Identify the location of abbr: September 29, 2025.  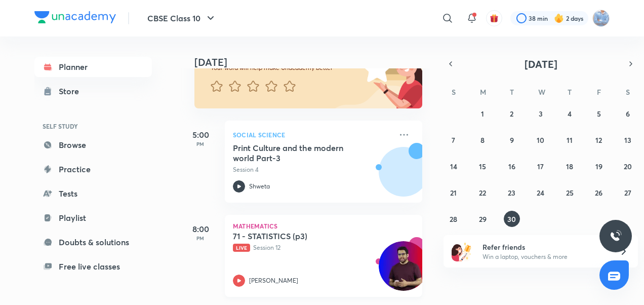
(483, 219).